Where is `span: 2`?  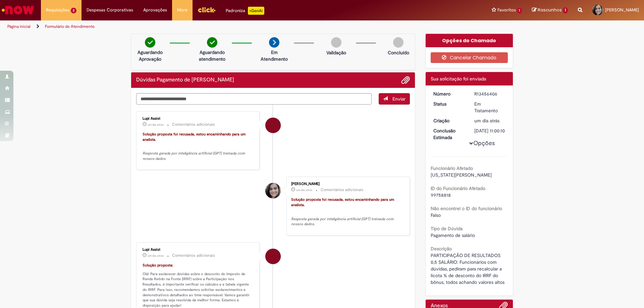
span: 2 is located at coordinates (73, 11).